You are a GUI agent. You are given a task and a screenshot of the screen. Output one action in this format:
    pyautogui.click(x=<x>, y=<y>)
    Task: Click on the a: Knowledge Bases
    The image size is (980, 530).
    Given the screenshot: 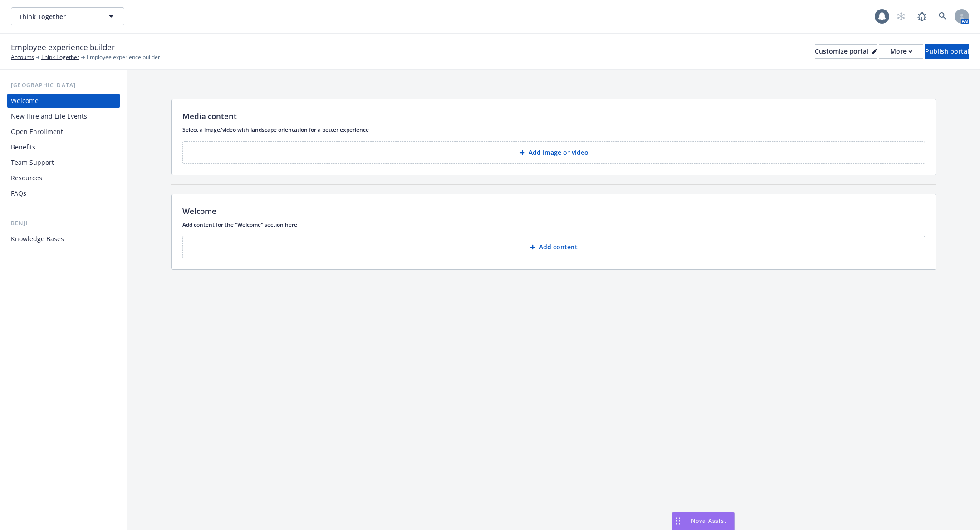 What is the action you would take?
    pyautogui.click(x=64, y=238)
    